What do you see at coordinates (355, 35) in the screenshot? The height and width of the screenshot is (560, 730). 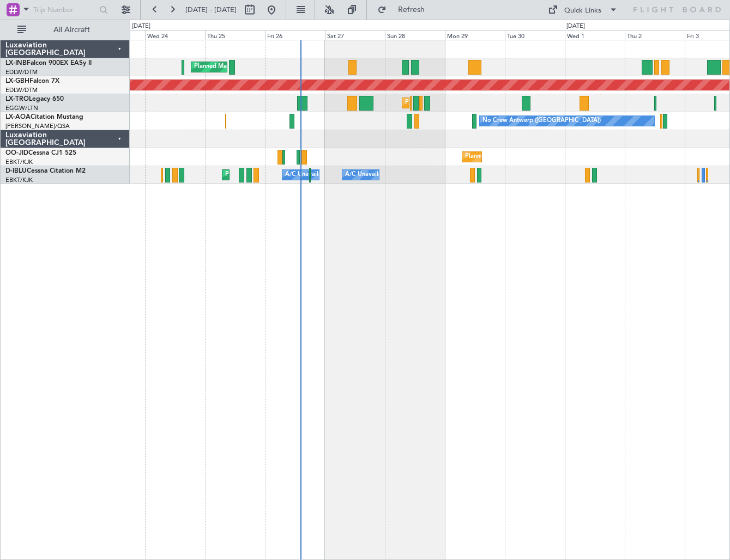 I see `div: Sat 27` at bounding box center [355, 35].